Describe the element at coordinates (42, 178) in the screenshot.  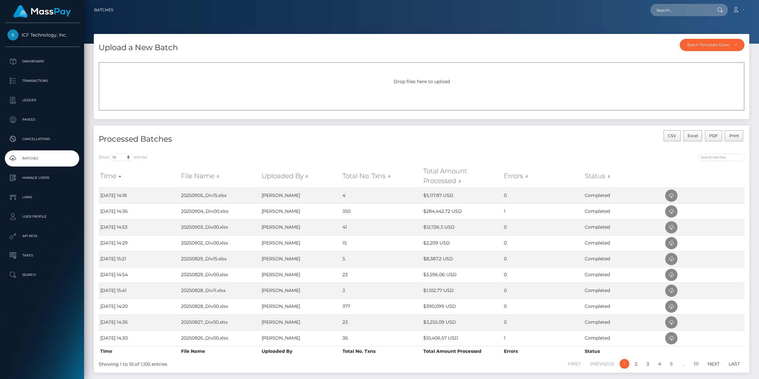
I see `p: Manage Users` at that location.